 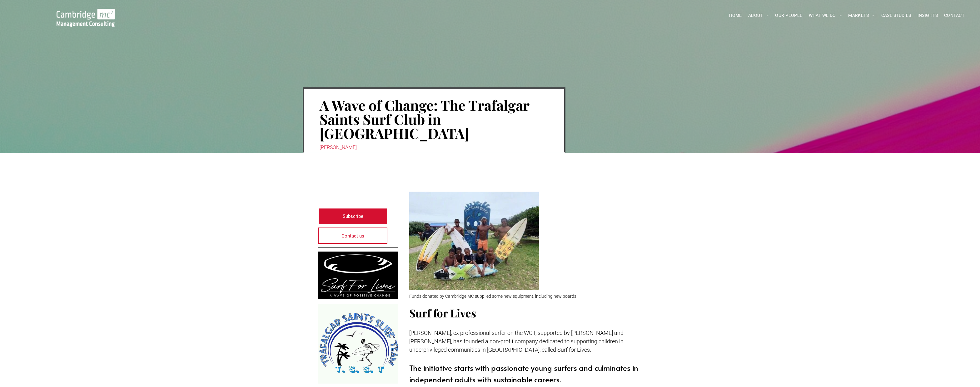 What do you see at coordinates (86, 18) in the screenshot?
I see `img: Go to Homepage` at bounding box center [86, 18].